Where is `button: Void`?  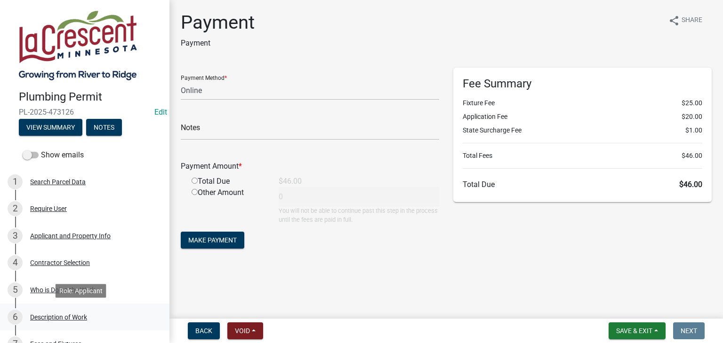 button: Void is located at coordinates (245, 331).